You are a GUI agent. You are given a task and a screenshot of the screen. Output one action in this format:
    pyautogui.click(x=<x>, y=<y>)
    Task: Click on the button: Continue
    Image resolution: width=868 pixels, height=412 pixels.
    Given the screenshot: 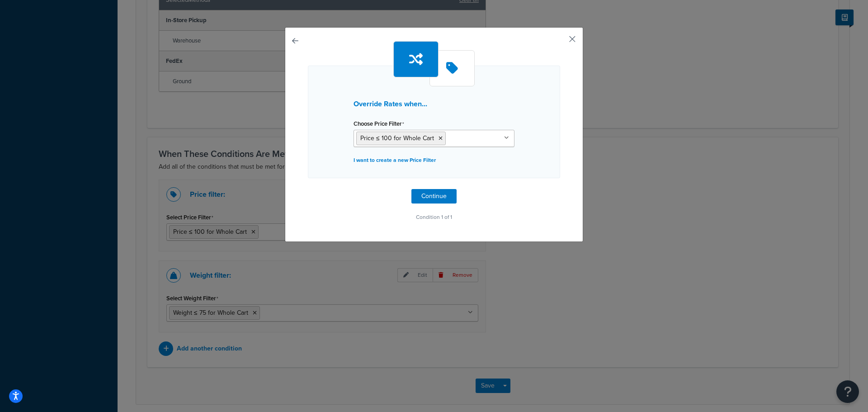 What is the action you would take?
    pyautogui.click(x=434, y=196)
    